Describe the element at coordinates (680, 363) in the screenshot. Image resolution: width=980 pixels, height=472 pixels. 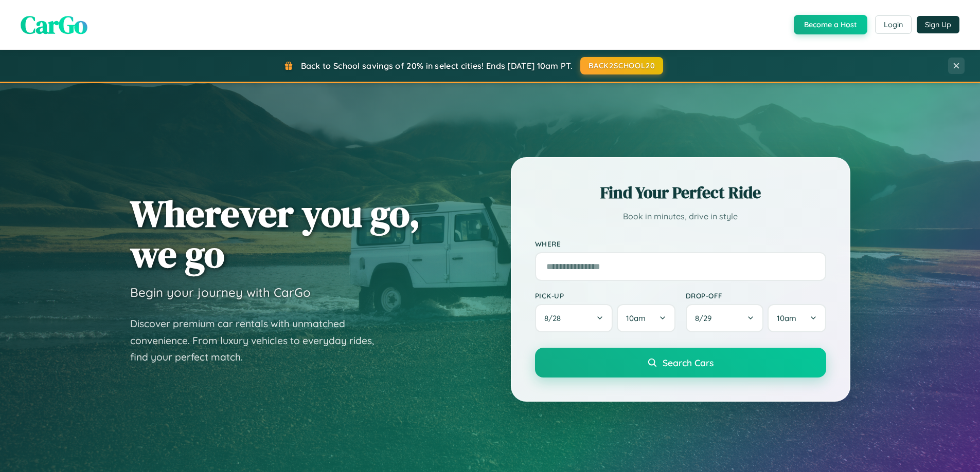
I see `button: Search Cars` at that location.